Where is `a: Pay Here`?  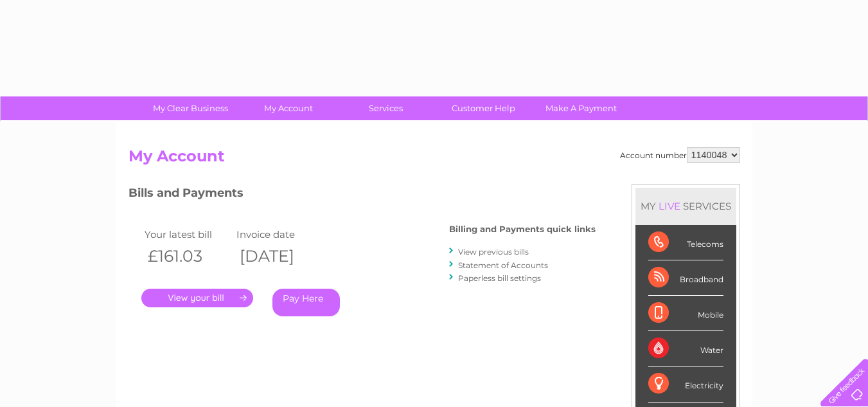
a: Pay Here is located at coordinates (306, 302).